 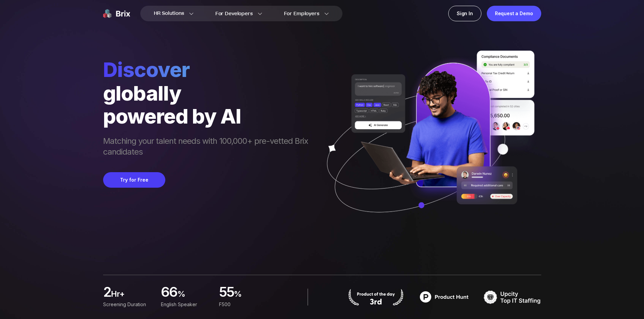 I want to click on button: Try for Free, so click(x=134, y=180).